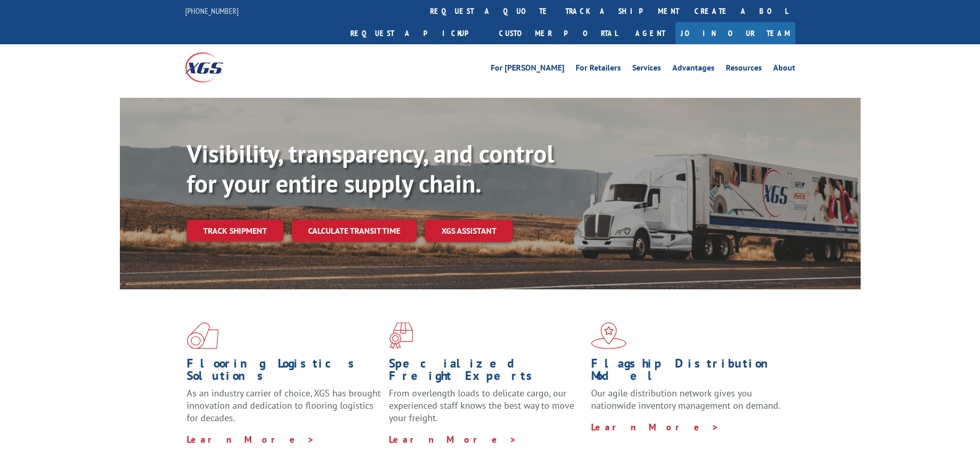  What do you see at coordinates (647, 70) in the screenshot?
I see `a: Services` at bounding box center [647, 70].